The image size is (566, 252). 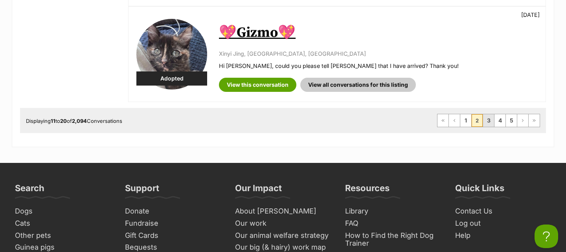 What do you see at coordinates (500, 121) in the screenshot?
I see `a: Page 4` at bounding box center [500, 121].